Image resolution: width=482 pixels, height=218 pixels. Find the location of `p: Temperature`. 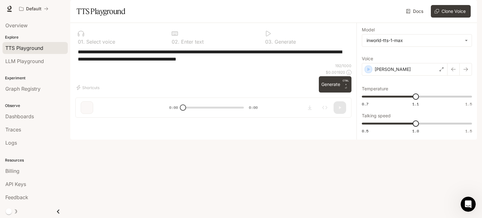

p: Temperature is located at coordinates (375, 89).